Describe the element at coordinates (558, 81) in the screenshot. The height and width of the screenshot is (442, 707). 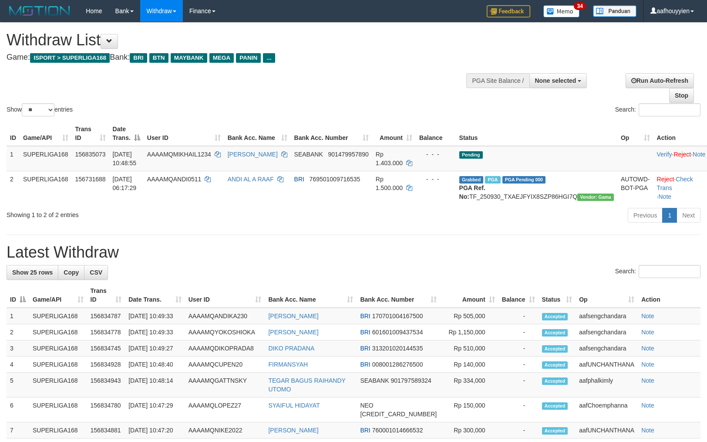
I see `button: None selected` at that location.